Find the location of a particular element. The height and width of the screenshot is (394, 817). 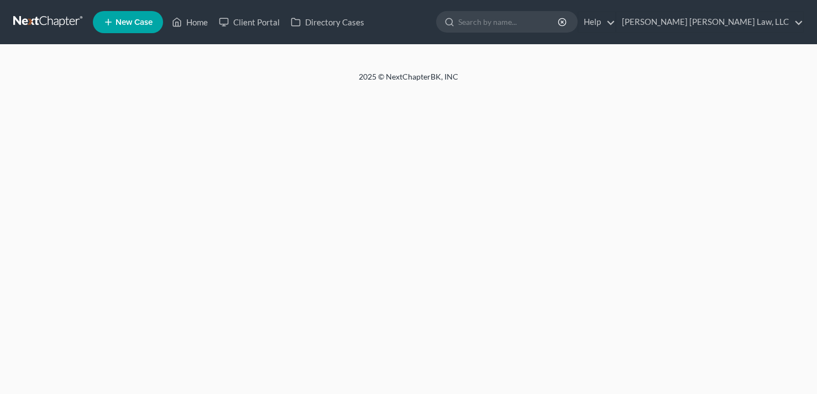

a: Directory Cases is located at coordinates (327, 22).